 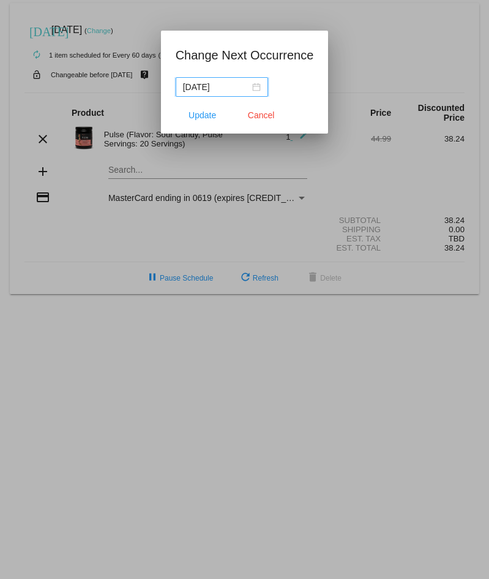 What do you see at coordinates (245, 55) in the screenshot?
I see `h1: Change Next Occurrence` at bounding box center [245, 55].